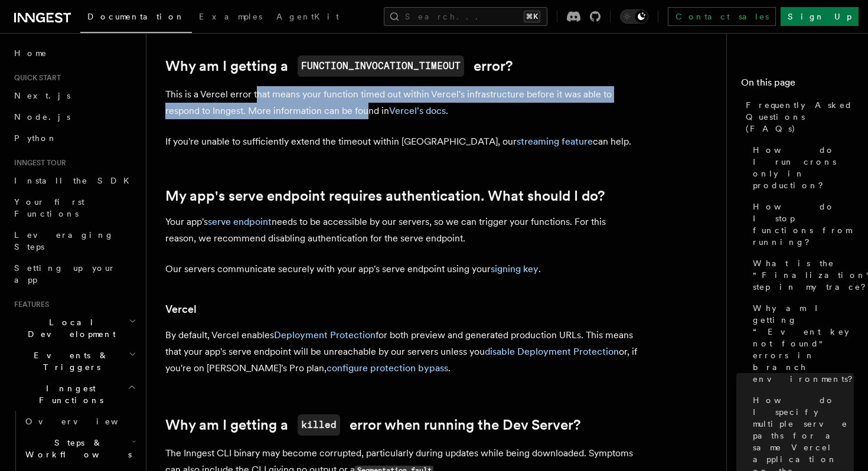  I want to click on span: Python, so click(35, 138).